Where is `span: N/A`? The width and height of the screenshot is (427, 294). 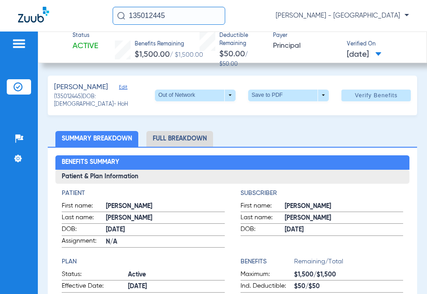
span: N/A is located at coordinates (165, 242).